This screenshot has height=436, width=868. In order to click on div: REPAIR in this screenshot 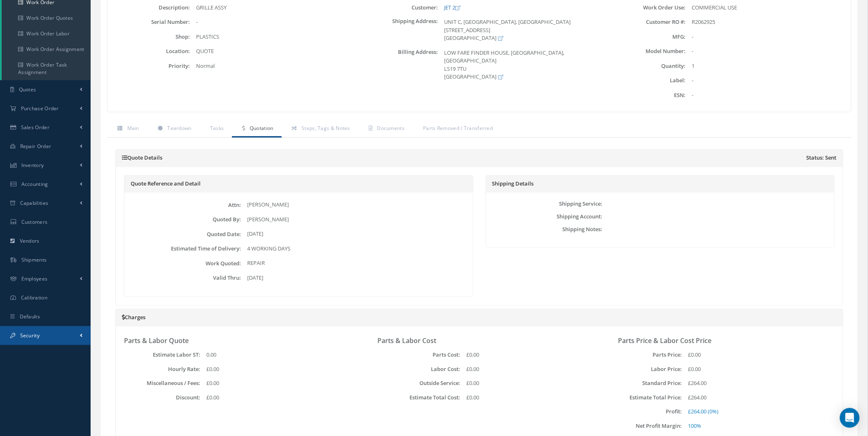, I will do `click(355, 264)`.